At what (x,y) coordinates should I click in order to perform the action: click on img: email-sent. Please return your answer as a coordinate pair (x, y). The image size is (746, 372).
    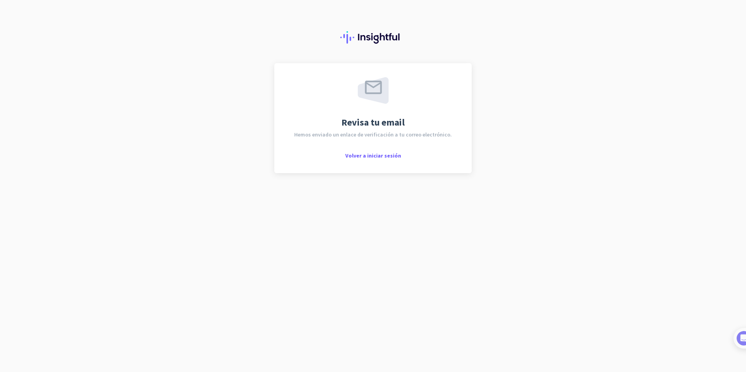
    Looking at the image, I should click on (373, 90).